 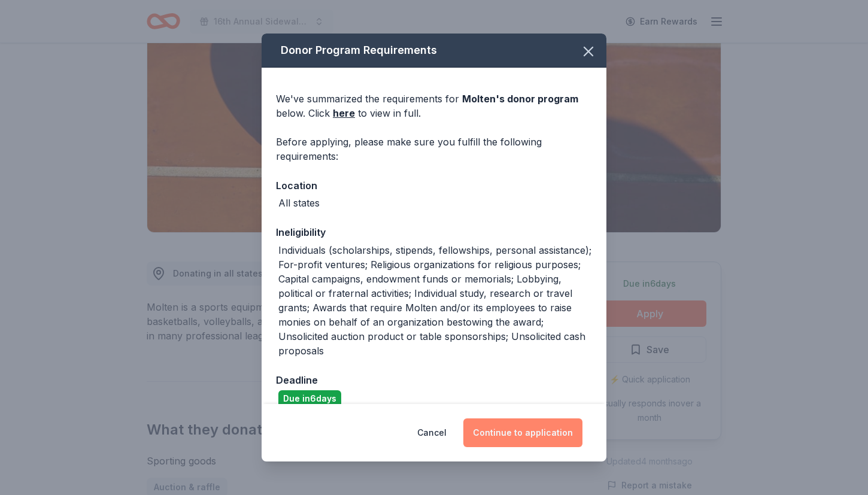 What do you see at coordinates (434, 380) in the screenshot?
I see `div: Deadline` at bounding box center [434, 380].